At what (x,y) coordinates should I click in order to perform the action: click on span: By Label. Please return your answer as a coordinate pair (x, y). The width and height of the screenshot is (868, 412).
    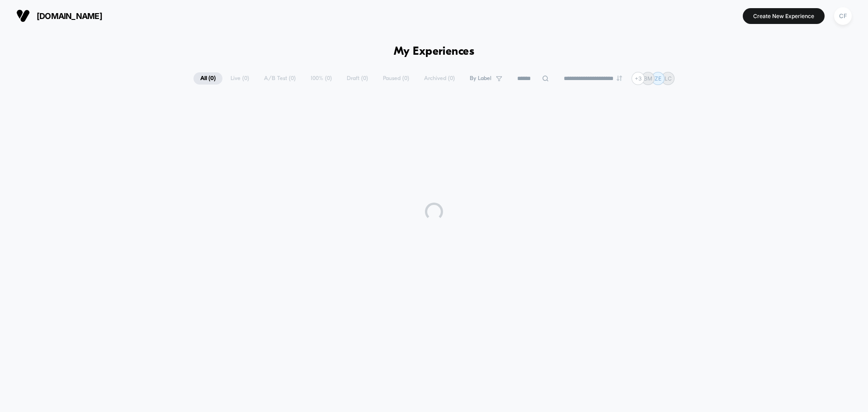
    Looking at the image, I should click on (480, 78).